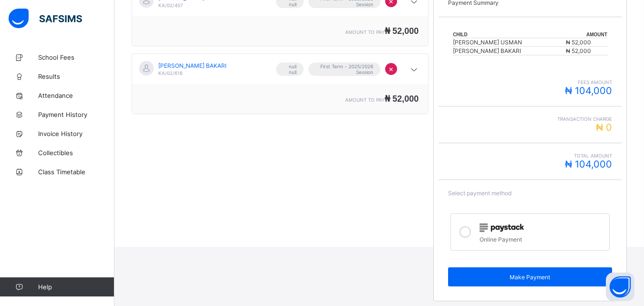 The width and height of the screenshot is (644, 306). I want to click on span: Invoice History, so click(76, 133).